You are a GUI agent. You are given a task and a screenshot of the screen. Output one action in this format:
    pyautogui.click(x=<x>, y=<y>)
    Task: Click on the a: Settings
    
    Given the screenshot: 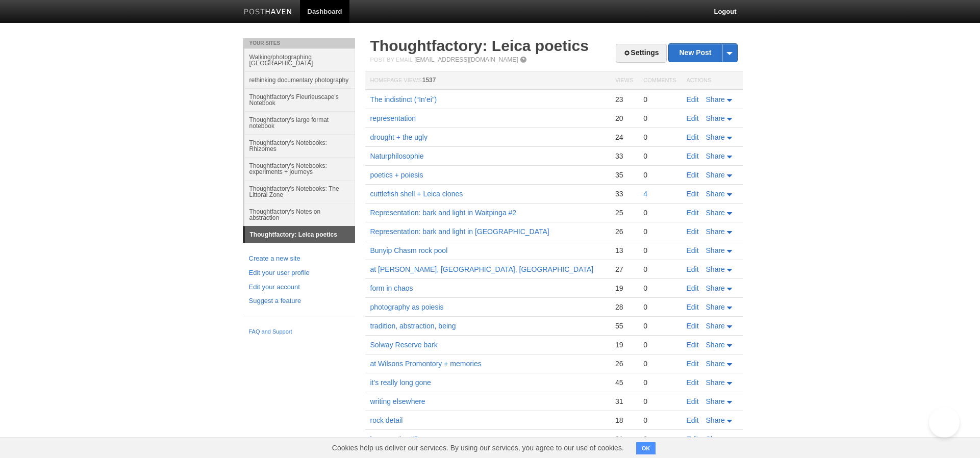 What is the action you would take?
    pyautogui.click(x=641, y=53)
    